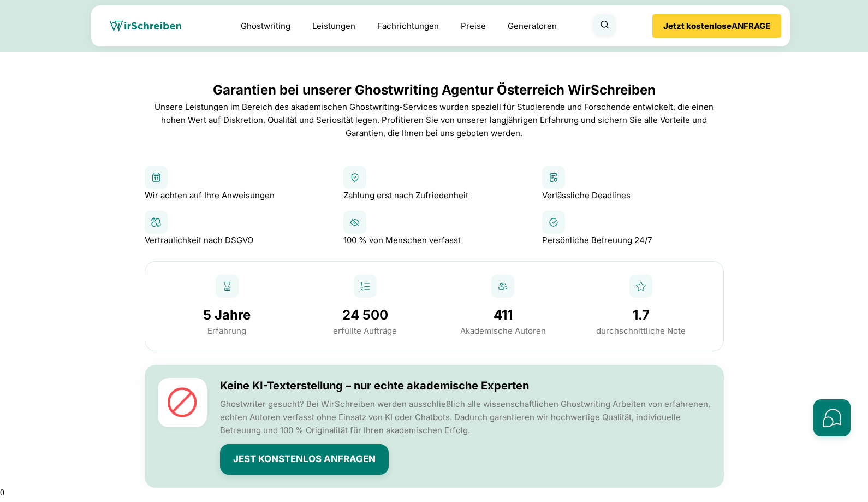  I want to click on button: Jest Konstenlos Anfragen, so click(304, 460).